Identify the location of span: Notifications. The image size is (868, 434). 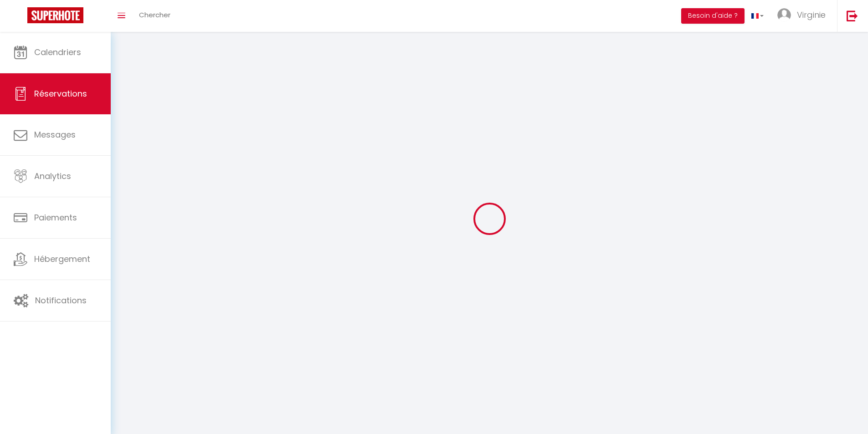
(61, 300).